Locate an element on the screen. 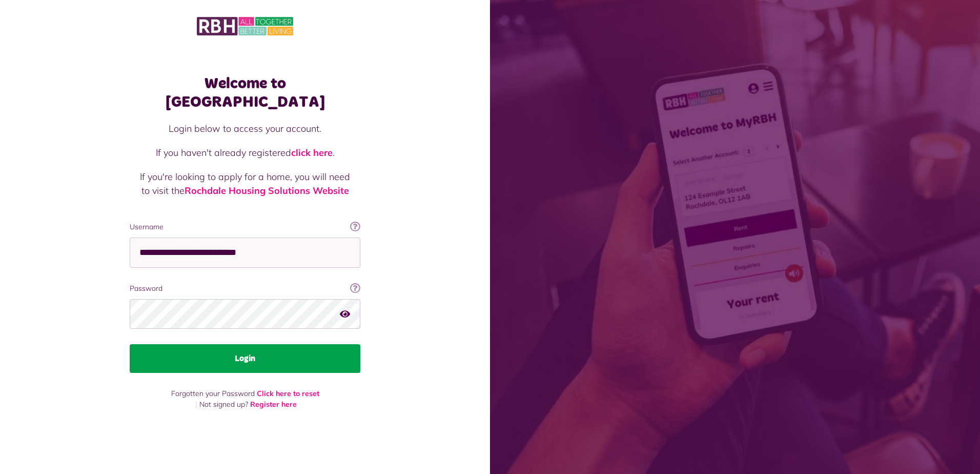  button: Login is located at coordinates (245, 358).